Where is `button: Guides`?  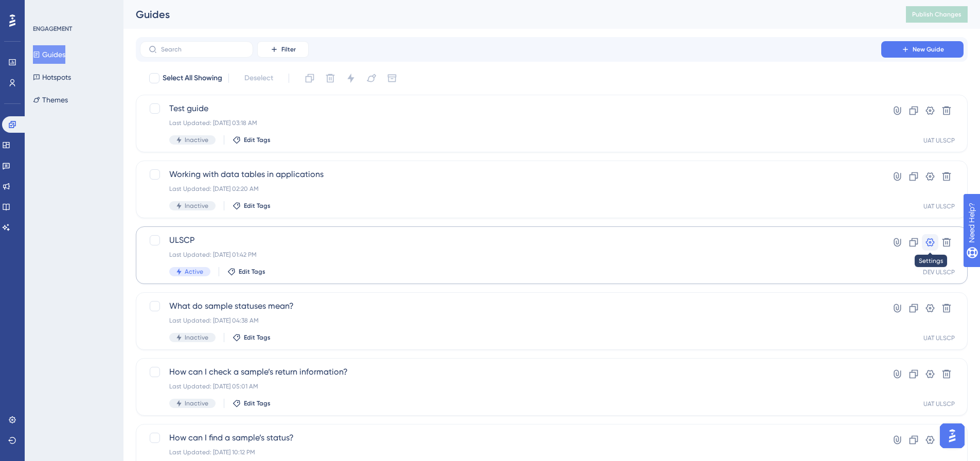 button: Guides is located at coordinates (49, 54).